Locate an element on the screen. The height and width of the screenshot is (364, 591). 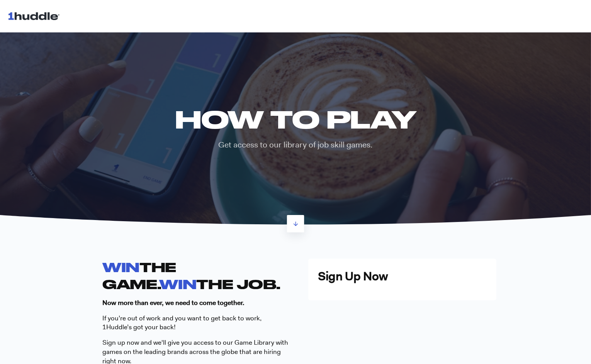
span: If you’re out of work and you want to get back to work, 1Huddle’s got your back! is located at coordinates (182, 323).